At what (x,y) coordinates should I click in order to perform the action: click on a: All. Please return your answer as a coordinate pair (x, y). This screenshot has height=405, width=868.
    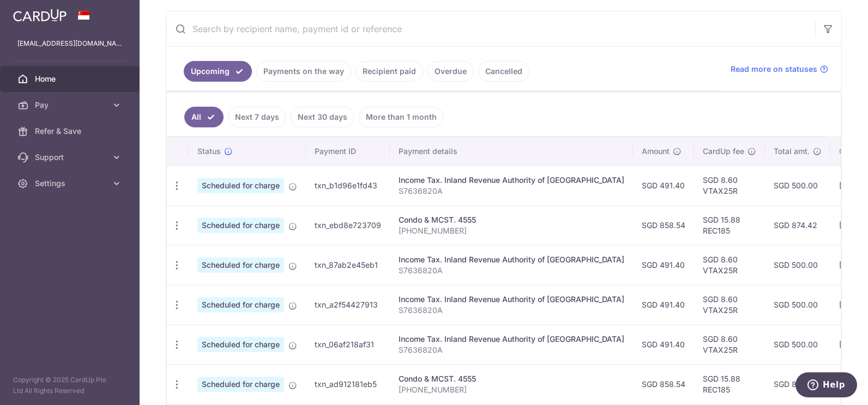
    Looking at the image, I should click on (204, 117).